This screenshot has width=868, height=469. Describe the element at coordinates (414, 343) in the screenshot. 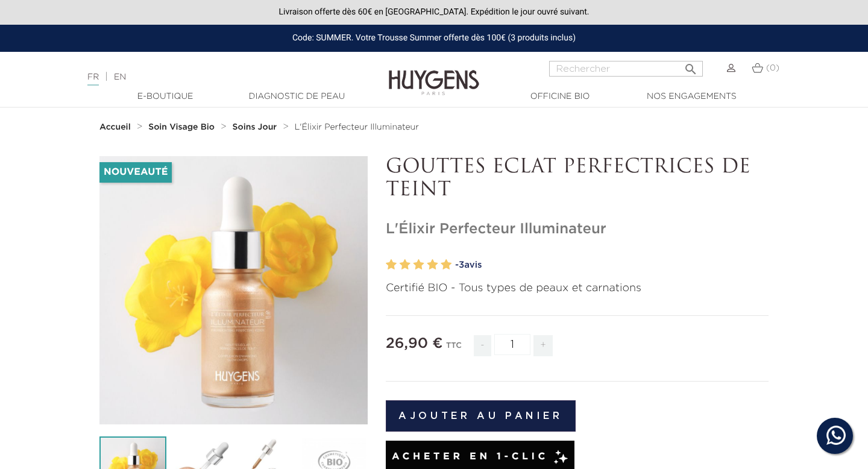

I see `span: 26,90 €` at that location.